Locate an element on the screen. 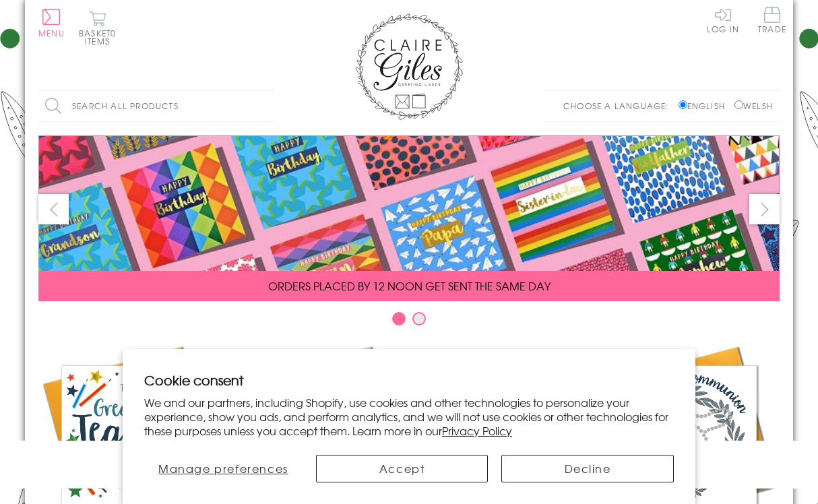  input: Welsh is located at coordinates (739, 104).